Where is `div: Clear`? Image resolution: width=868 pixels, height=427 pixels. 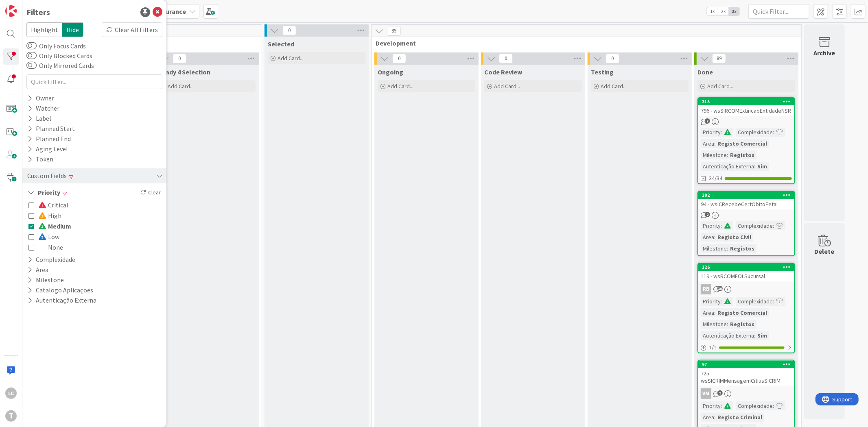
div: Clear is located at coordinates (151, 192).